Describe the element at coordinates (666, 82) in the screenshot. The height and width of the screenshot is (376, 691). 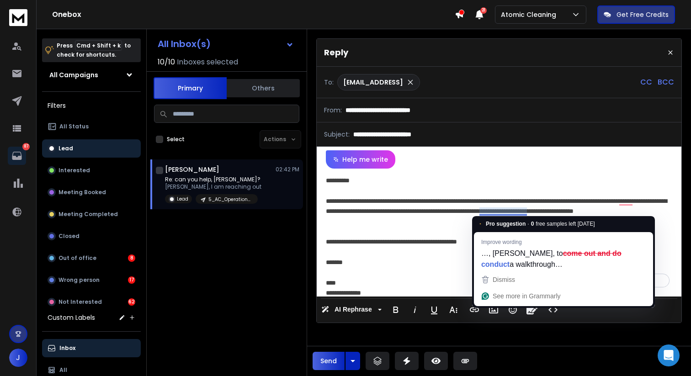
I see `p: BCC` at that location.